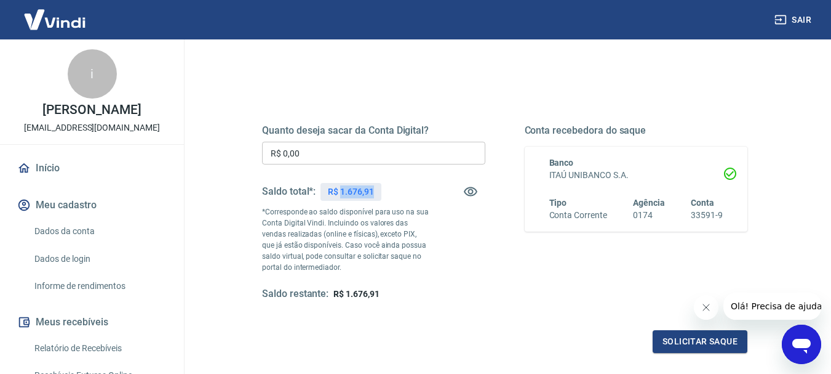 Image resolution: width=831 pixels, height=374 pixels. What do you see at coordinates (99, 348) in the screenshot?
I see `a: Relatório de Recebíveis` at bounding box center [99, 348].